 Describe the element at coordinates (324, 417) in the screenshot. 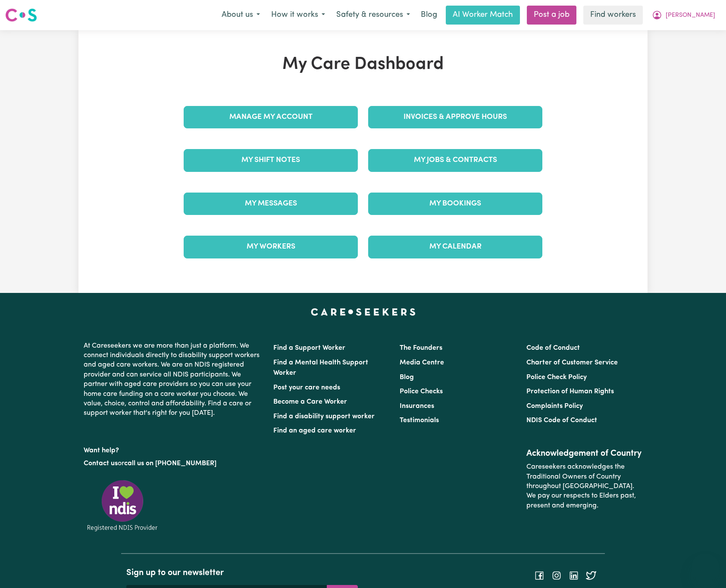

I see `a: Find a disability support worker` at that location.